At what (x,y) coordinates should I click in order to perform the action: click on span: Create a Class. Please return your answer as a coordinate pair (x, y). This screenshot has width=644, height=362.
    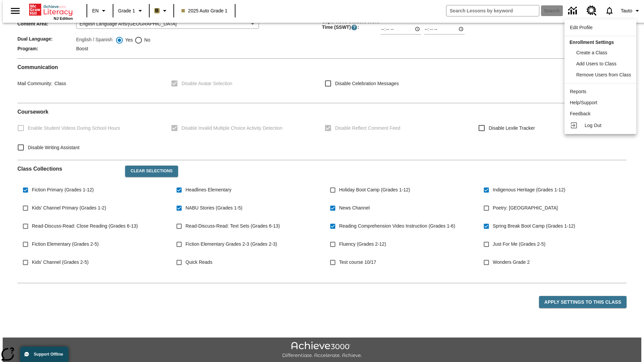
    Looking at the image, I should click on (592, 53).